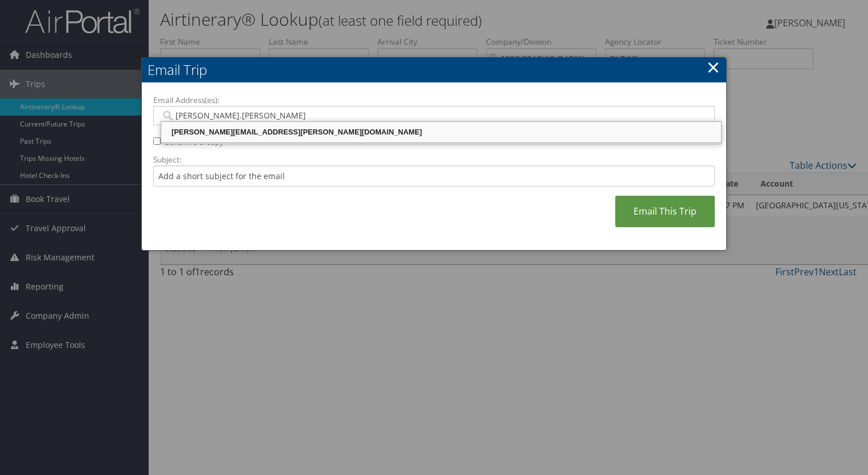 This screenshot has width=868, height=475. Describe the element at coordinates (434, 116) in the screenshot. I see `input: Email address (Separate multiple email addresses with commas)` at that location.